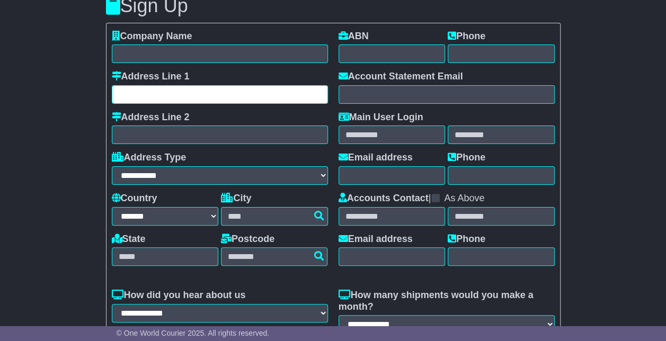  Describe the element at coordinates (149, 158) in the screenshot. I see `label: Address Type` at that location.